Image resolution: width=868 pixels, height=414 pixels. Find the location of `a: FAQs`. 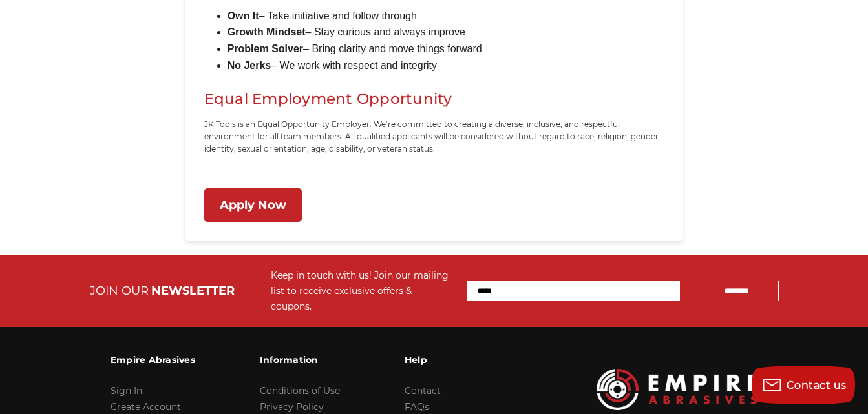

a: FAQs is located at coordinates (416, 407).